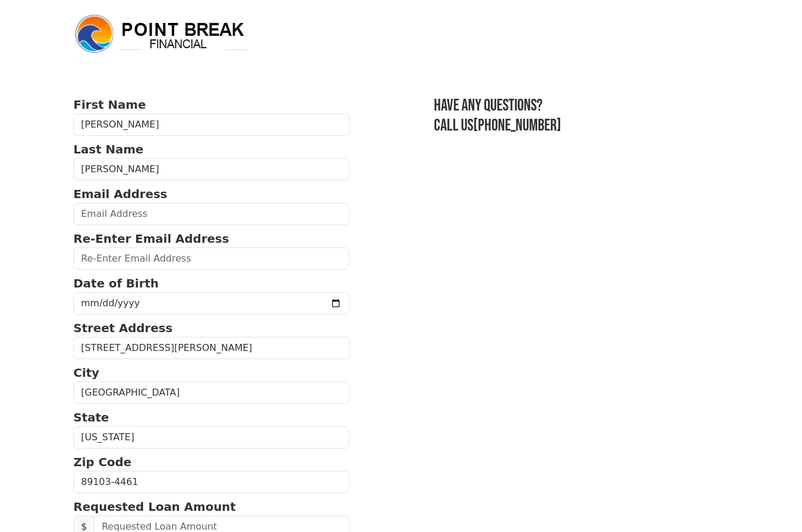 Image resolution: width=802 pixels, height=532 pixels. Describe the element at coordinates (123, 328) in the screenshot. I see `strong: Street Address` at that location.